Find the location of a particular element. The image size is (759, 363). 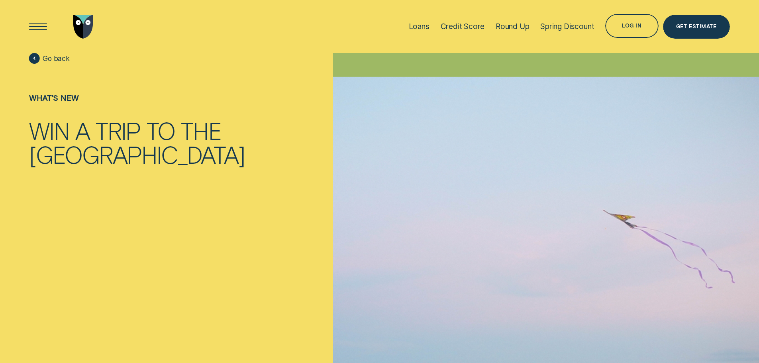

h1: Win a trip to the Maldives is located at coordinates (137, 142).